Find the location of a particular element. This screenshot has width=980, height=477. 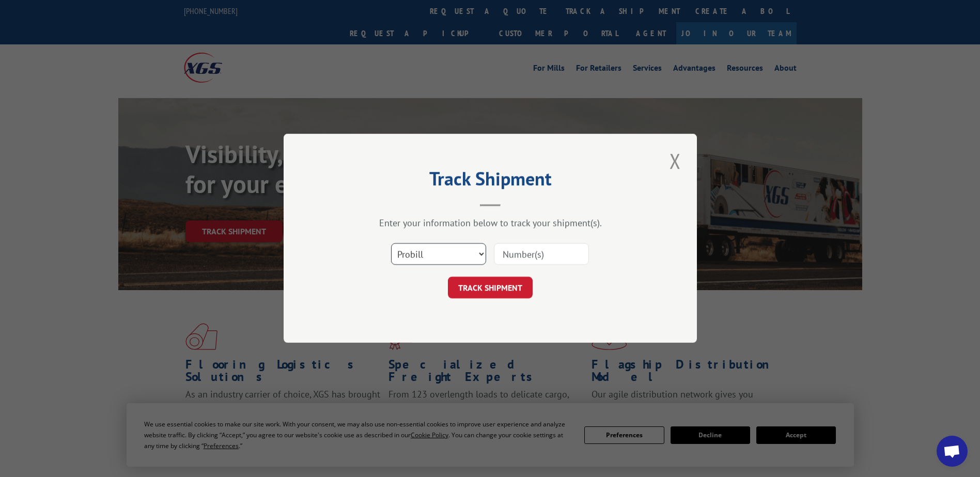

input: Number(s) is located at coordinates (542, 254).